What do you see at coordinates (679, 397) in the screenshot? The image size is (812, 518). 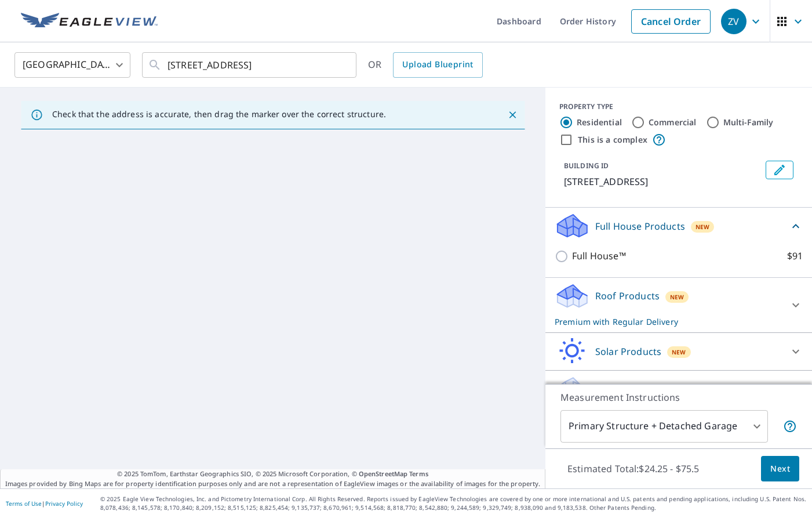 I see `p: Measurement Instructions` at bounding box center [679, 397].